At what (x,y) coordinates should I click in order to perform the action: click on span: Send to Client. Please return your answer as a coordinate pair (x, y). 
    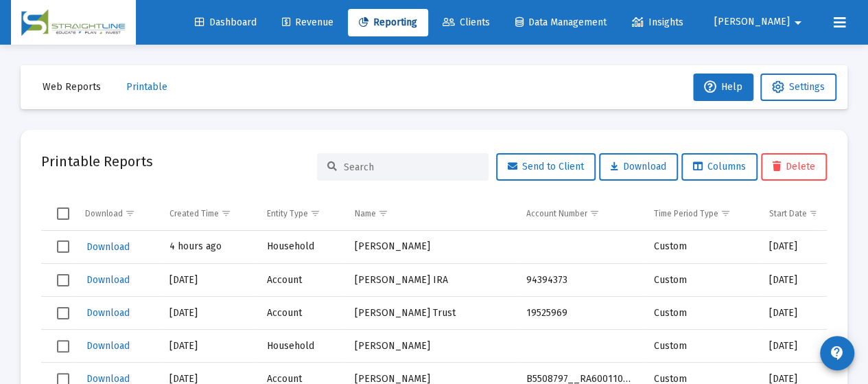
    Looking at the image, I should click on (546, 166).